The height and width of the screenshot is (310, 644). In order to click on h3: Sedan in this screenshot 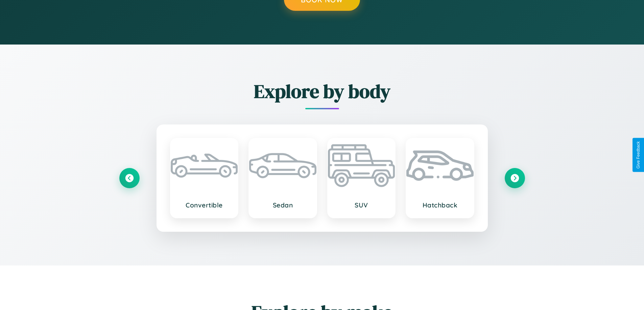, I will do `click(283, 205)`.